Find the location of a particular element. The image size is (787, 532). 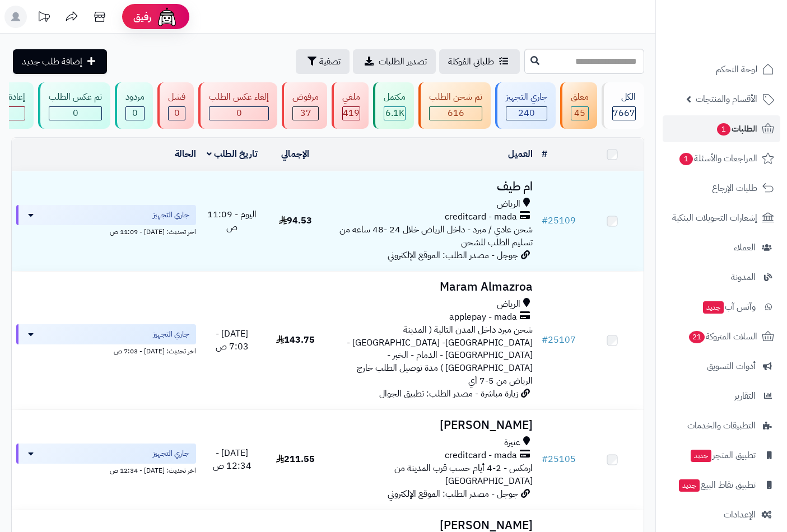

span: طلبات الإرجاع is located at coordinates (735, 188).